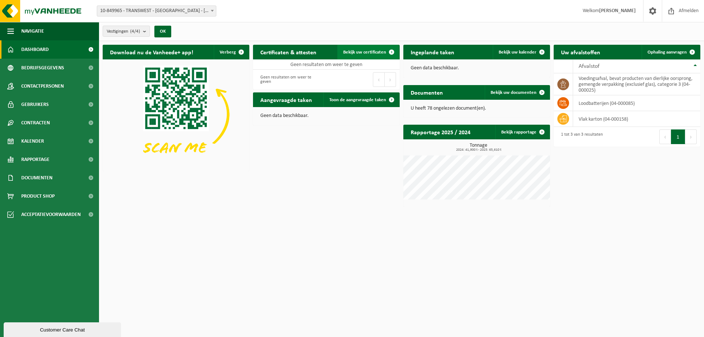  I want to click on span: Bekijk uw documenten, so click(514, 92).